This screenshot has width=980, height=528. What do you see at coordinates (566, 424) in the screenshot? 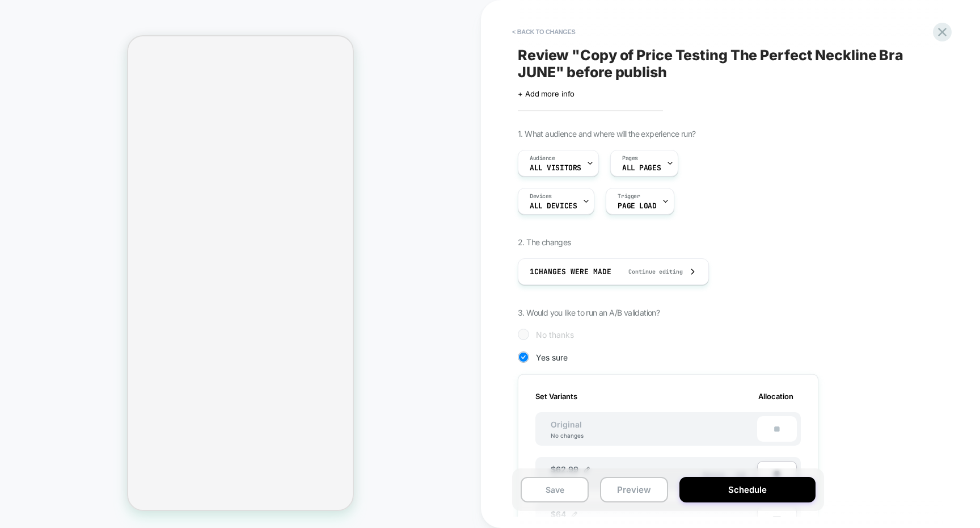
I see `span: Original` at bounding box center [566, 424].